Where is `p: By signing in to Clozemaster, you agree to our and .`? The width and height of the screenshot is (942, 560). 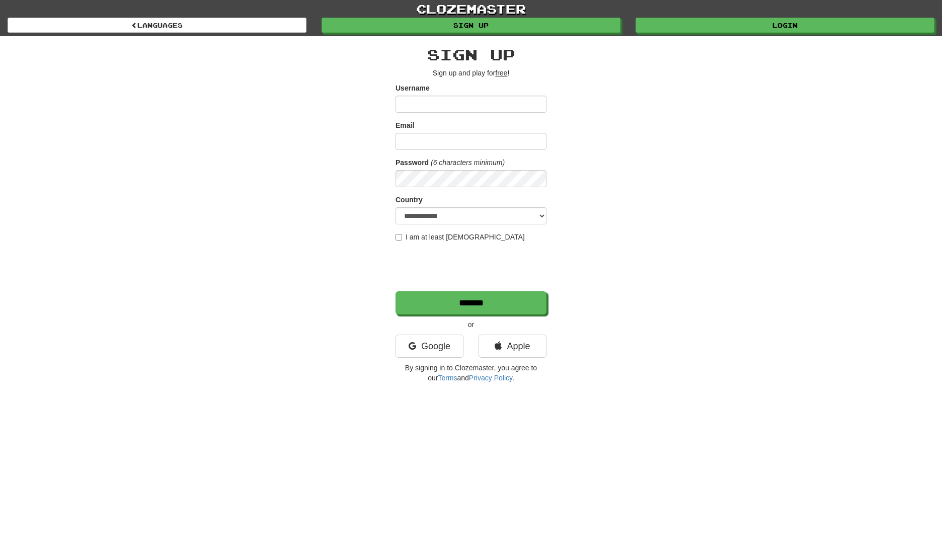 p: By signing in to Clozemaster, you agree to our and . is located at coordinates (471, 373).